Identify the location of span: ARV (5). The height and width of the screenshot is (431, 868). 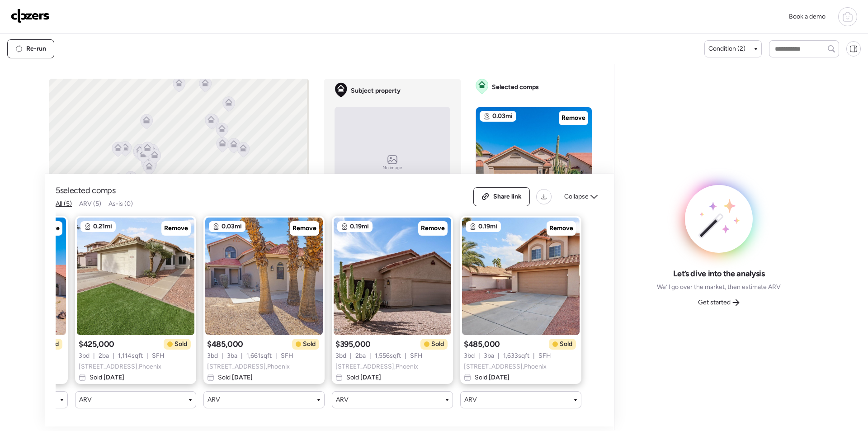
(90, 203).